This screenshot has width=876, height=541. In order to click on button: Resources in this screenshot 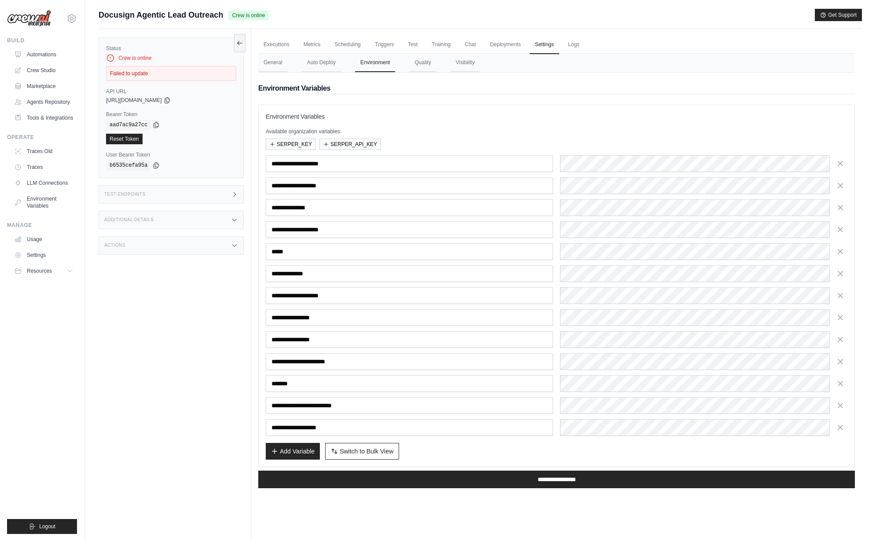, I will do `click(44, 271)`.